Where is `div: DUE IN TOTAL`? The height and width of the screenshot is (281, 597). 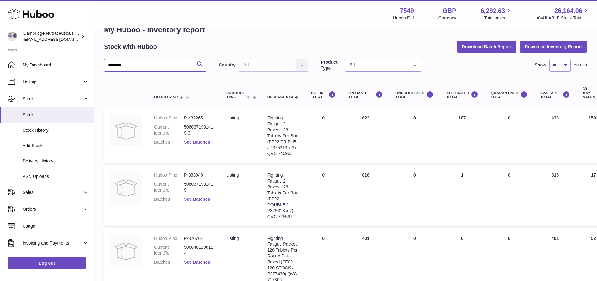
div: DUE IN TOTAL is located at coordinates (323, 95).